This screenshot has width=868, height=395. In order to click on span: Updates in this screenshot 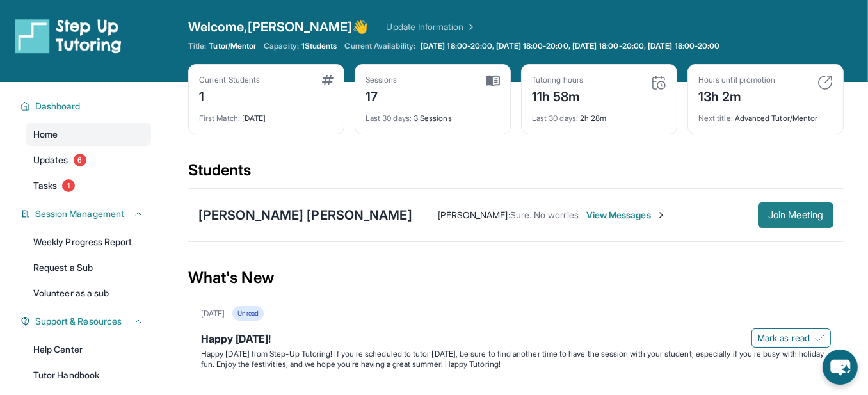, I will do `click(50, 160)`.